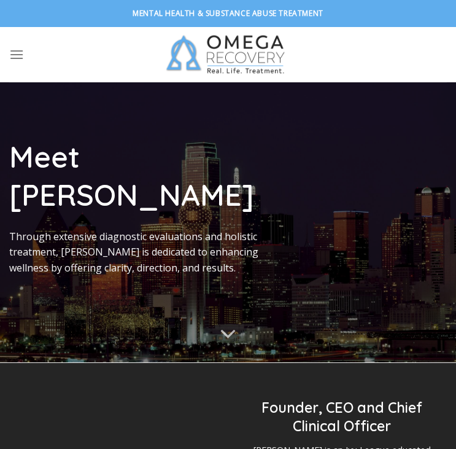  I want to click on strong: Mental Health & Substance Abuse Treatment, so click(228, 13).